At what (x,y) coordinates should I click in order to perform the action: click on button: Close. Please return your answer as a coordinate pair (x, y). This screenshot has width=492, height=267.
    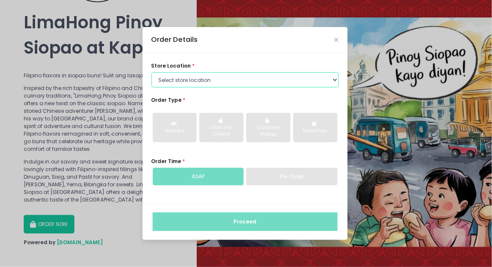
    Looking at the image, I should click on (337, 40).